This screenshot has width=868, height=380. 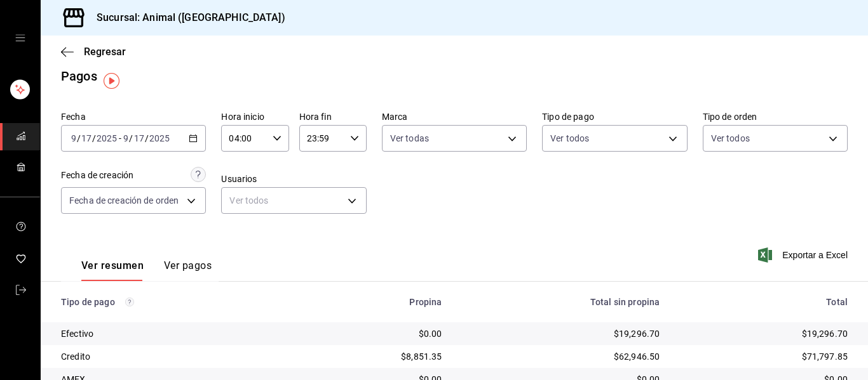 I want to click on button: Regresar, so click(x=94, y=51).